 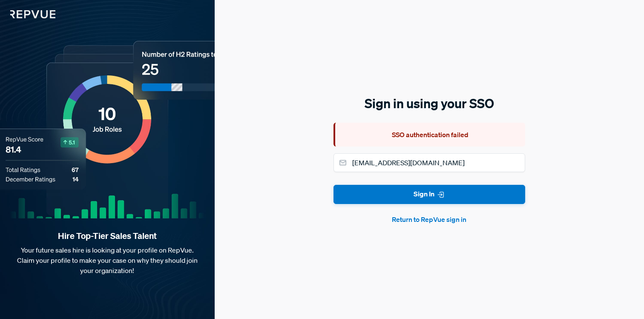 I want to click on input: Email address, so click(x=429, y=163).